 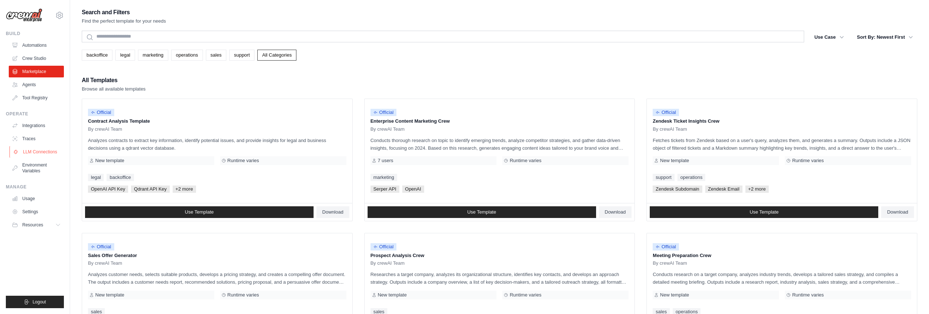 I want to click on p: Prospect Analysis Crew, so click(x=500, y=256).